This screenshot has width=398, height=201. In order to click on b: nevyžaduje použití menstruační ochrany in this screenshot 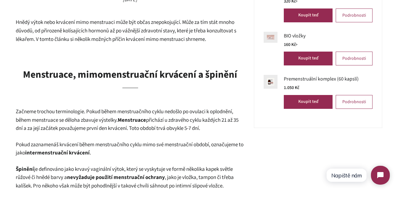, I will do `click(116, 178)`.